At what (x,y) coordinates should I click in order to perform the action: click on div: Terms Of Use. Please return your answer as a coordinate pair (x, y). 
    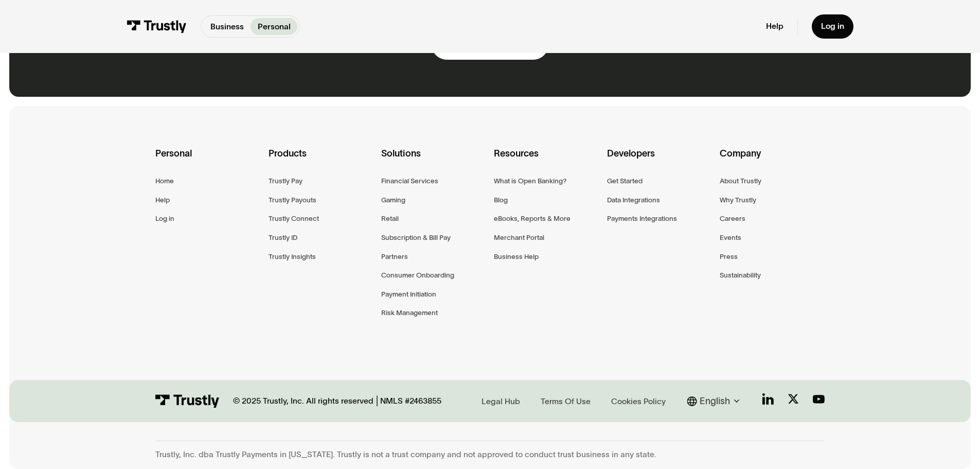
    Looking at the image, I should click on (565, 401).